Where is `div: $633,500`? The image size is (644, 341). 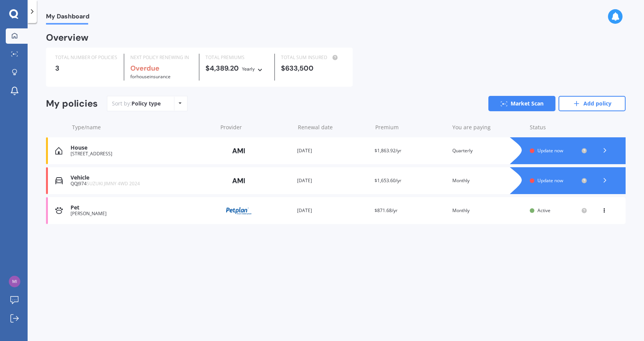 div: $633,500 is located at coordinates (312, 68).